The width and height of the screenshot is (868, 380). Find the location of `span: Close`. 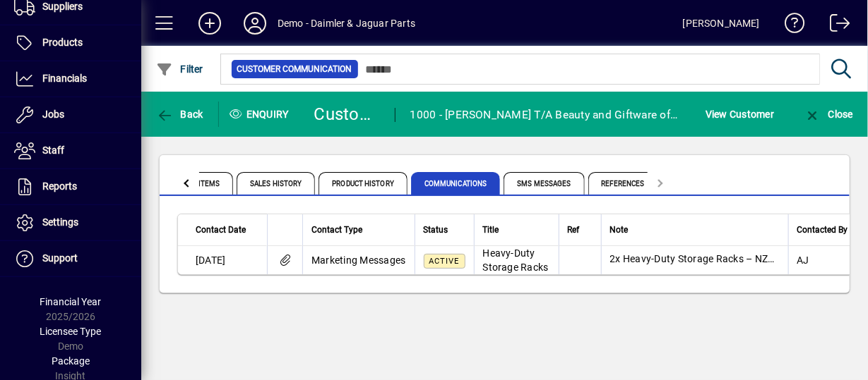

span: Close is located at coordinates (829, 114).